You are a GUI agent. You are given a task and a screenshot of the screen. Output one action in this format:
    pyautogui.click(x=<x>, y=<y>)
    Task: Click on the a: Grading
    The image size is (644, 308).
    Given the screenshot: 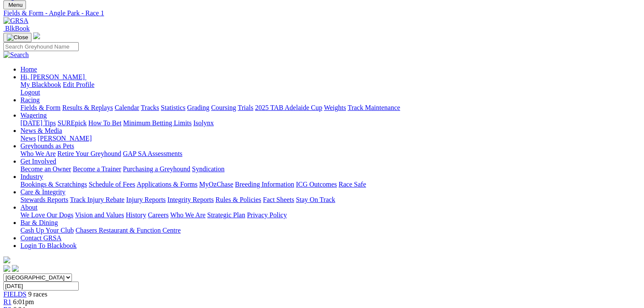 What is the action you would take?
    pyautogui.click(x=199, y=107)
    